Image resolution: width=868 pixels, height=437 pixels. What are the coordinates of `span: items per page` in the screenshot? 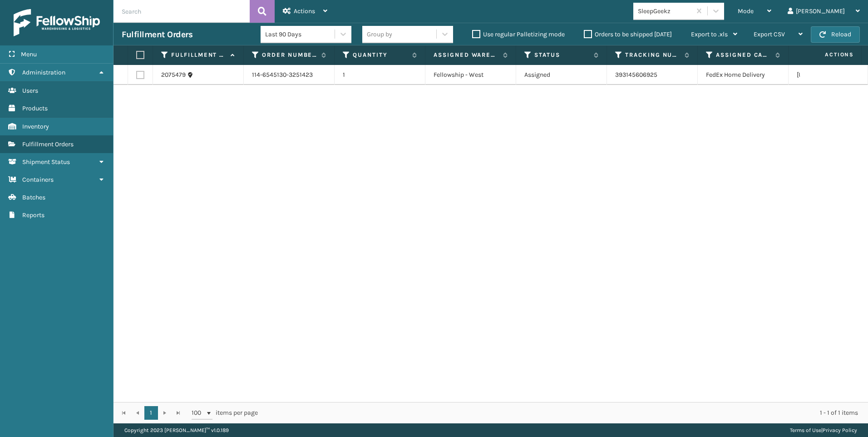 It's located at (225, 413).